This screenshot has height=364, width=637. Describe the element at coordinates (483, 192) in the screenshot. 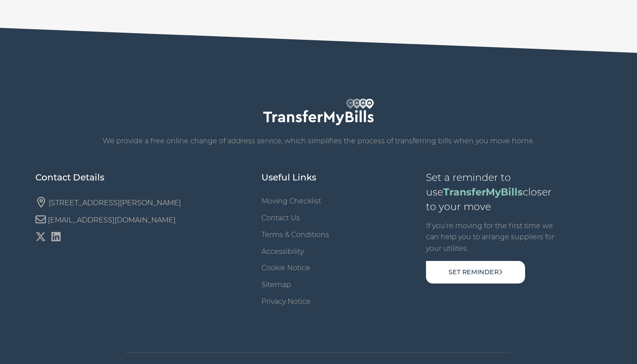

I see `strong: TransferMyBills` at that location.